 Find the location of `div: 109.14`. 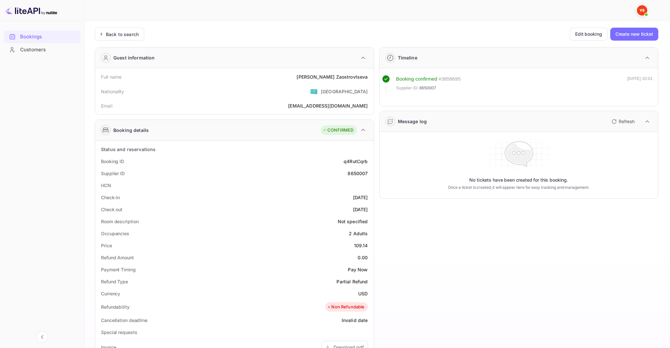

div: 109.14 is located at coordinates (361, 245).